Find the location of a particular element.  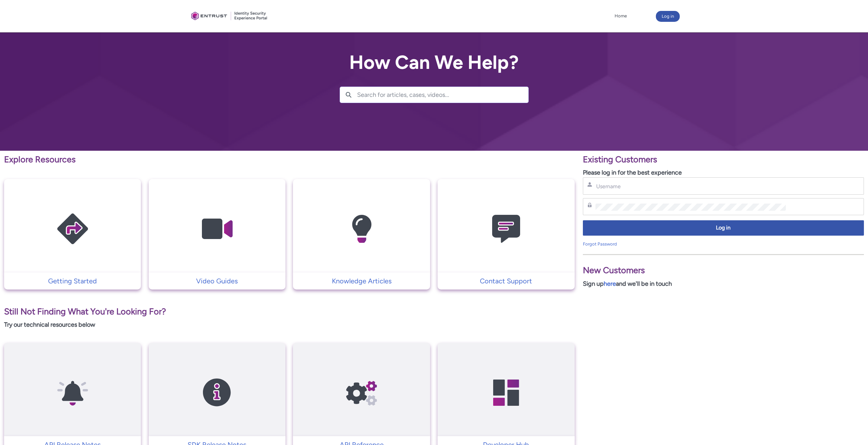

a: Getting Started is located at coordinates (72, 281).